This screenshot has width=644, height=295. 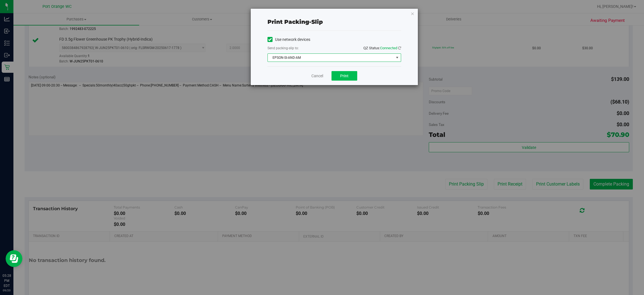 I want to click on span: Connected, so click(x=389, y=48).